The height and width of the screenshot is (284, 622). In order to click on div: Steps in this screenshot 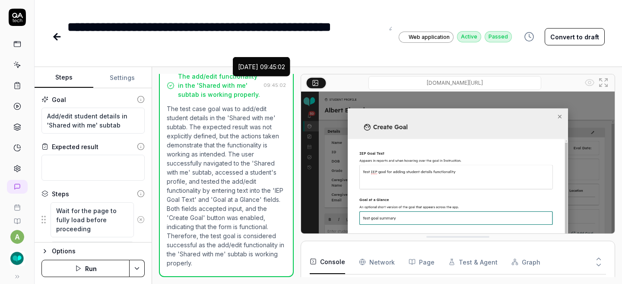, I will do `click(60, 194)`.